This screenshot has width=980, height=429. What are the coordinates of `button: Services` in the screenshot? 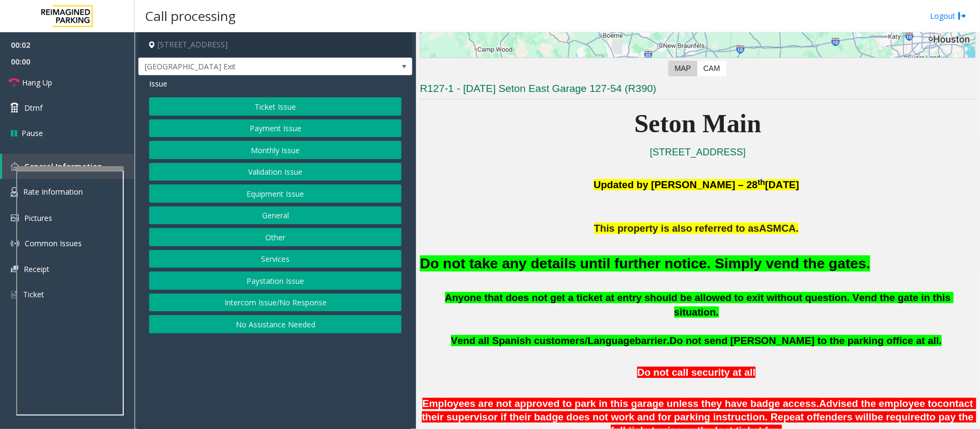 It's located at (275, 259).